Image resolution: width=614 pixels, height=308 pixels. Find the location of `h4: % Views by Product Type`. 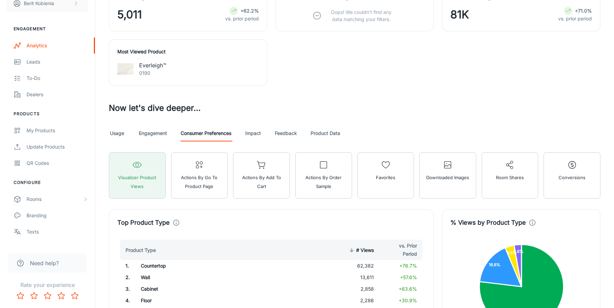

h4: % Views by Product Type is located at coordinates (488, 223).